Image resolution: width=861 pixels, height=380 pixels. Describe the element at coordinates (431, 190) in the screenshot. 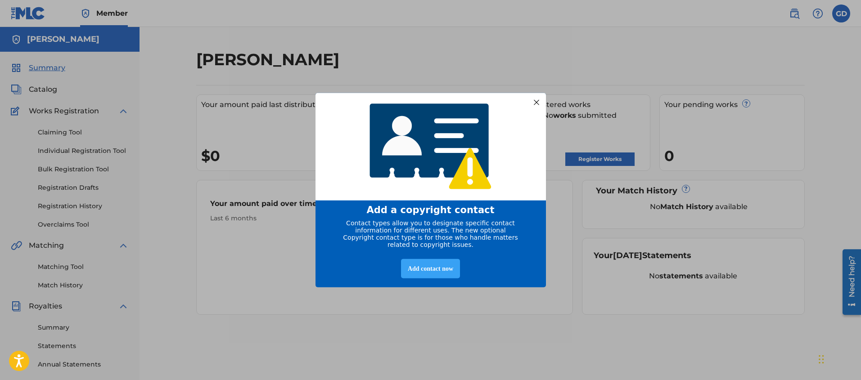

I see `div: entering modal` at that location.